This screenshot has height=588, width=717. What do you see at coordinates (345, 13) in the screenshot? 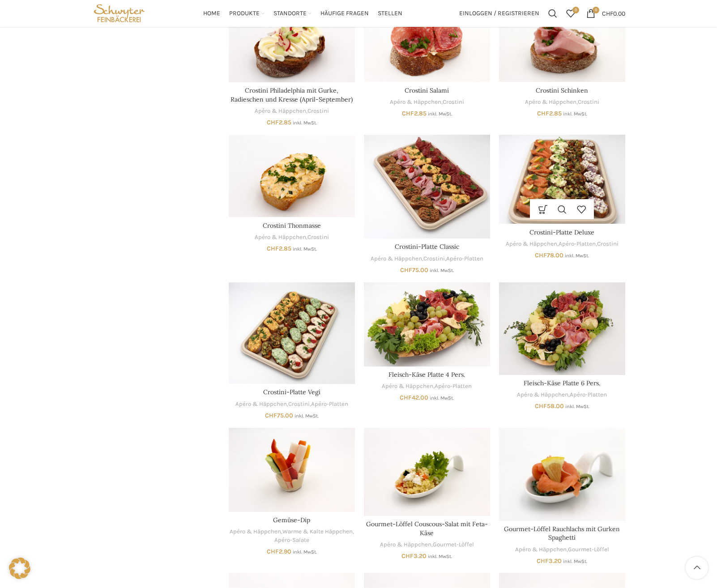
I see `a: Häufige Fragen` at bounding box center [345, 13].